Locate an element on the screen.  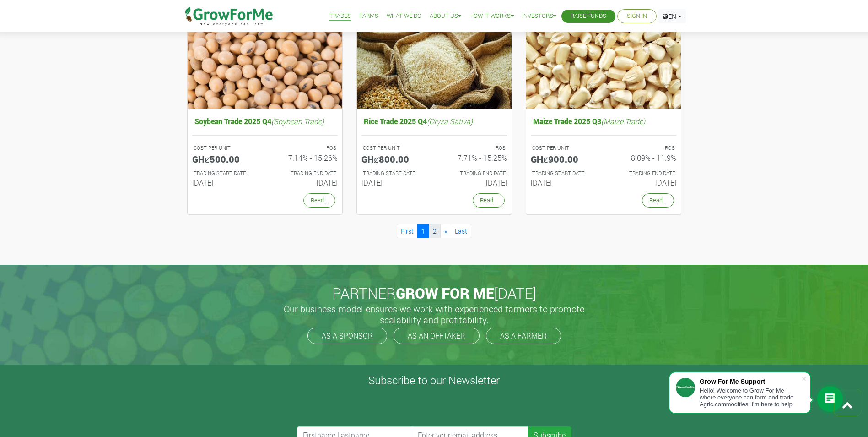
a: Sign In is located at coordinates (637, 16).